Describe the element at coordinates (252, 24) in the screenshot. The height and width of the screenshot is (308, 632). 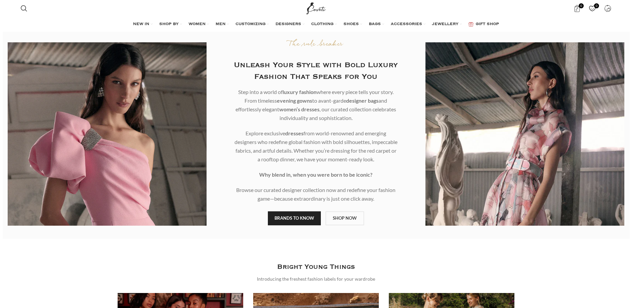
I see `a: CUSTOMIZING` at that location.